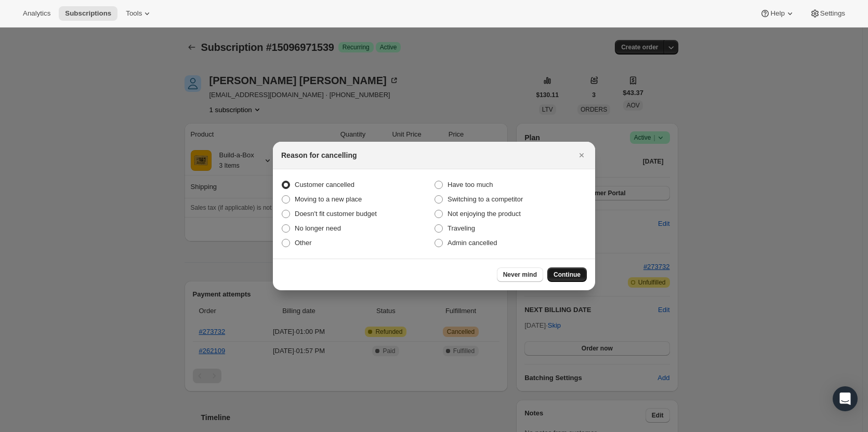 This screenshot has width=868, height=432. Describe the element at coordinates (484, 213) in the screenshot. I see `span: Not enjoying the product` at that location.